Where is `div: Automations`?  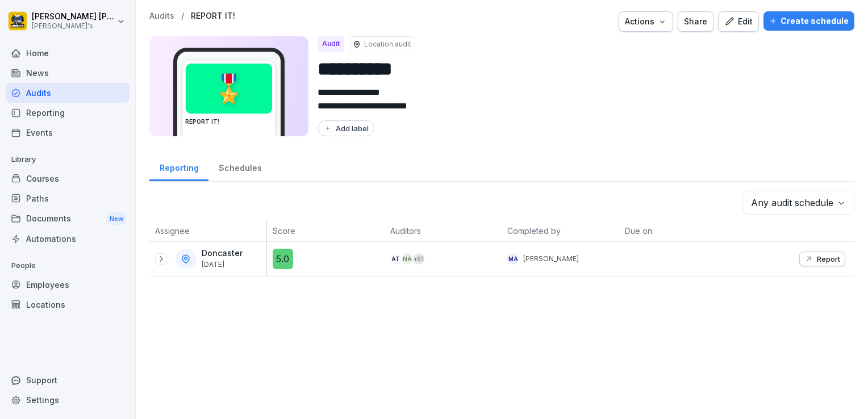
div: Automations is located at coordinates (68, 239).